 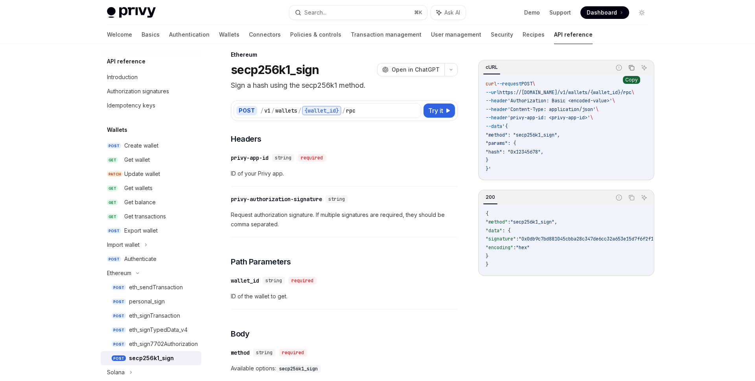 What do you see at coordinates (145, 216) in the screenshot?
I see `div: Get transactions` at bounding box center [145, 216].